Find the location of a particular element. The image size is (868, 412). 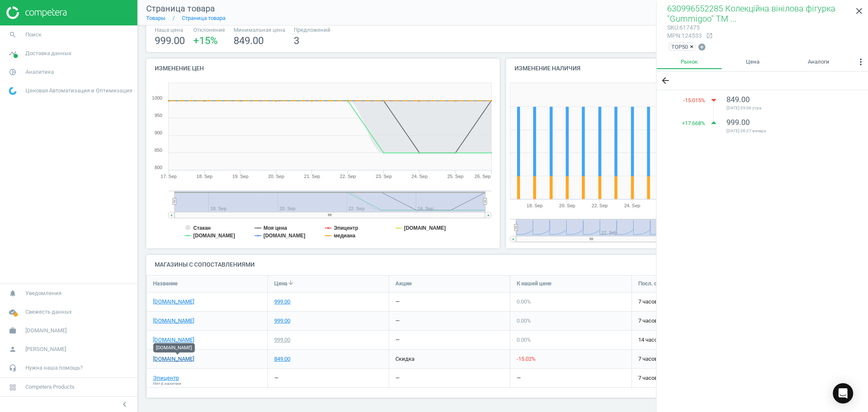

h4: Магазины с сопоставлениями is located at coordinates (502, 265).